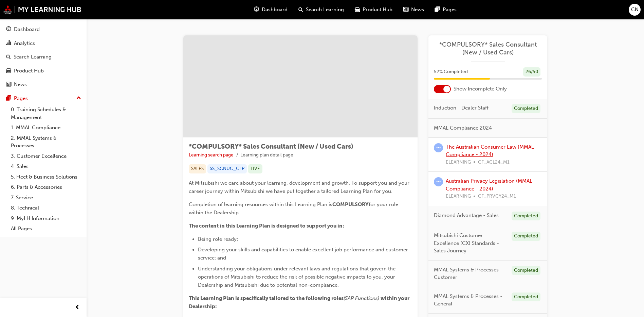  I want to click on div: Search Learning, so click(32, 57).